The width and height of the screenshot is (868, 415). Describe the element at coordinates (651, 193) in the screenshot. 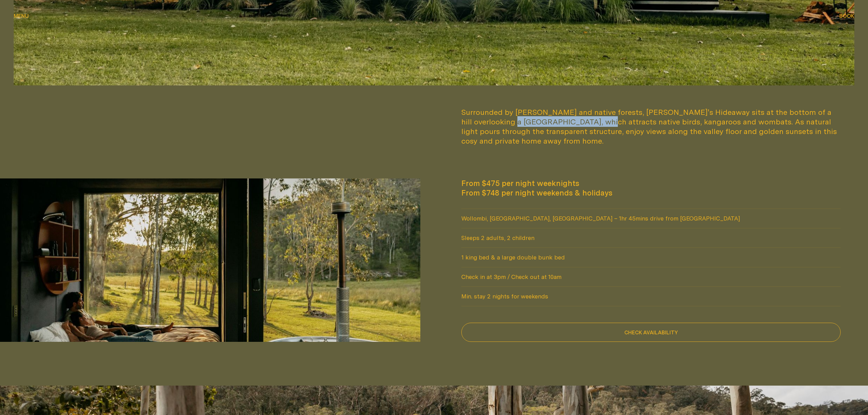

I see `span: From $748 per night weekends & holidays` at that location.